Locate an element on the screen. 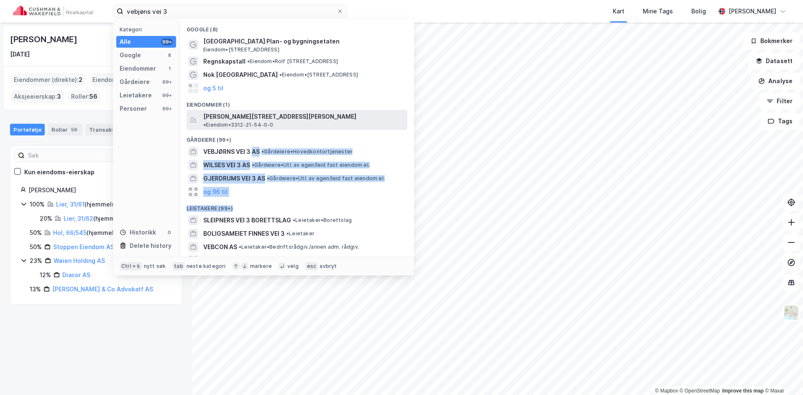  span: BOLIGSAMEIET FINNES VEI 3 is located at coordinates (244, 234).